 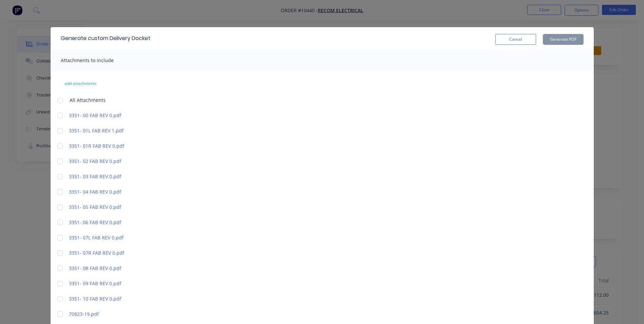 I want to click on button: Cancel, so click(x=516, y=39).